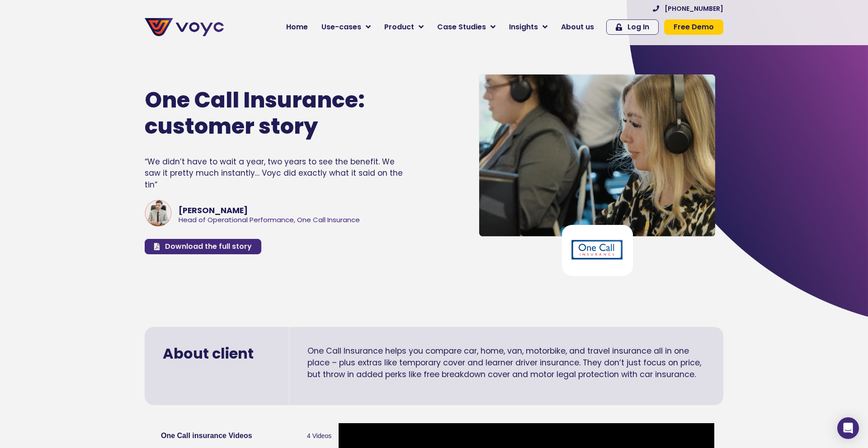 This screenshot has height=448, width=868. Describe the element at coordinates (528, 27) in the screenshot. I see `a: Insights` at that location.